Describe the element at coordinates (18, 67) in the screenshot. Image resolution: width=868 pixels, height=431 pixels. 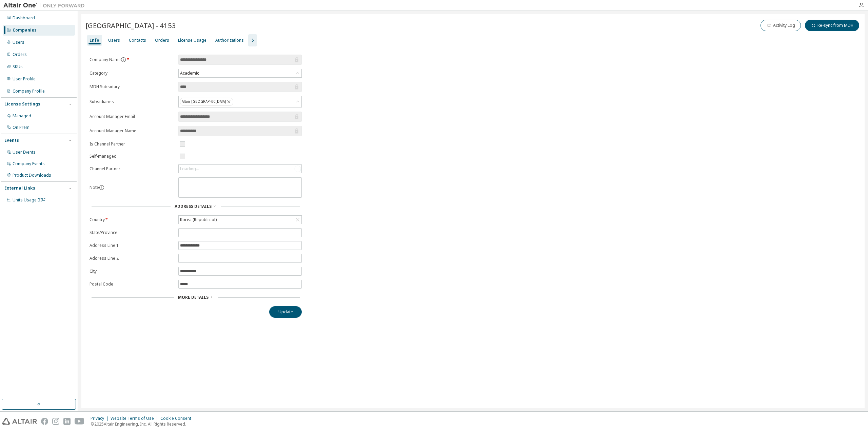
I see `div: SKUs` at that location.